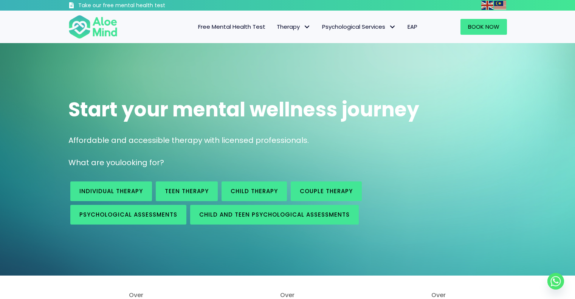 The height and width of the screenshot is (299, 575). What do you see at coordinates (187, 191) in the screenshot?
I see `a: Teen Therapy` at bounding box center [187, 191].